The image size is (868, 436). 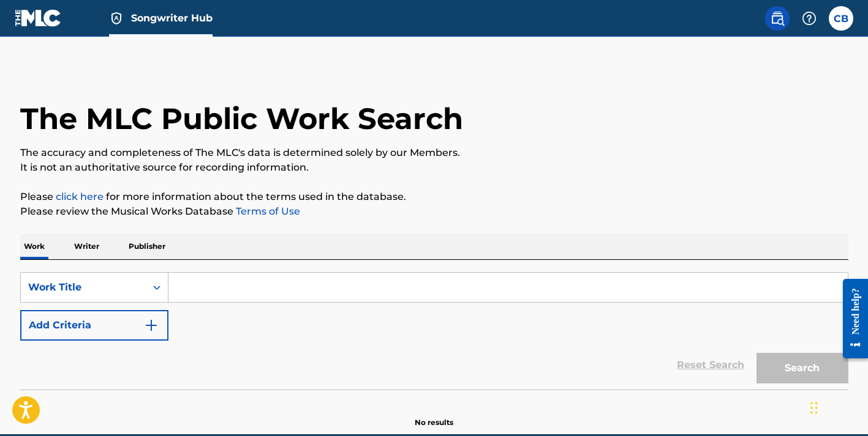 What do you see at coordinates (814, 408) in the screenshot?
I see `div: Drag` at bounding box center [814, 408].